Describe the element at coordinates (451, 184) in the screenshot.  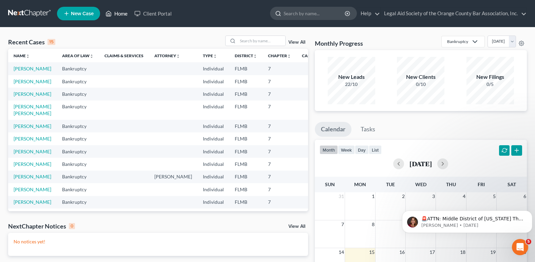
I see `span: Thu` at that location.